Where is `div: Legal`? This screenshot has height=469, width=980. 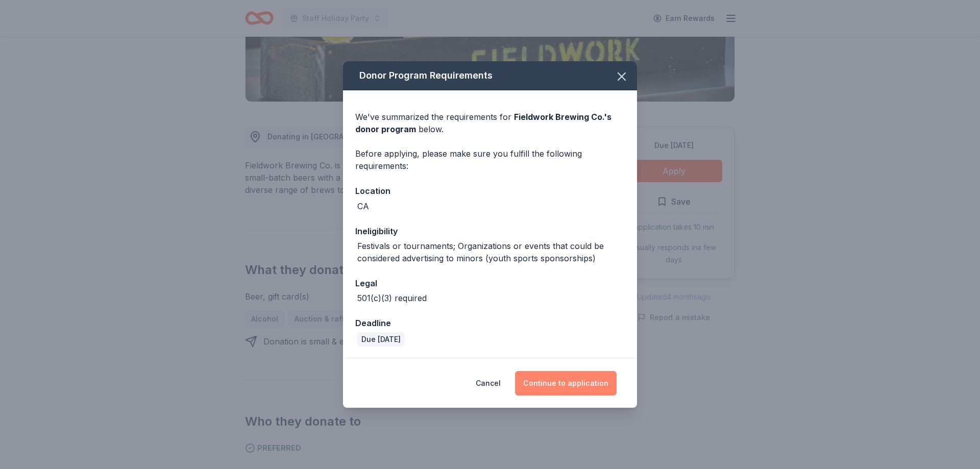
div: Legal is located at coordinates (490, 283).